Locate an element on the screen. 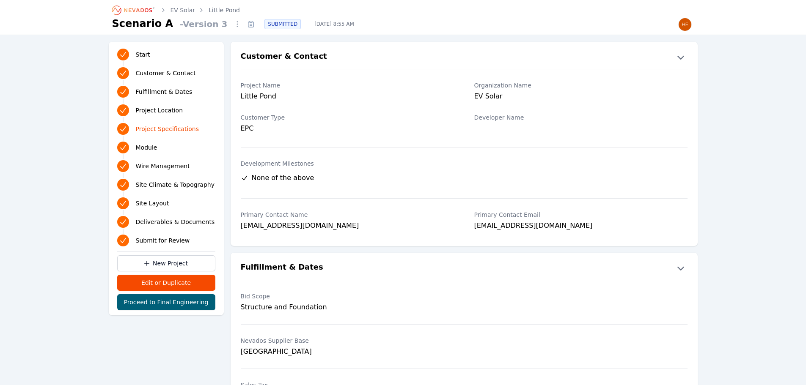 The image size is (806, 385). nav: Progress is located at coordinates (166, 148).